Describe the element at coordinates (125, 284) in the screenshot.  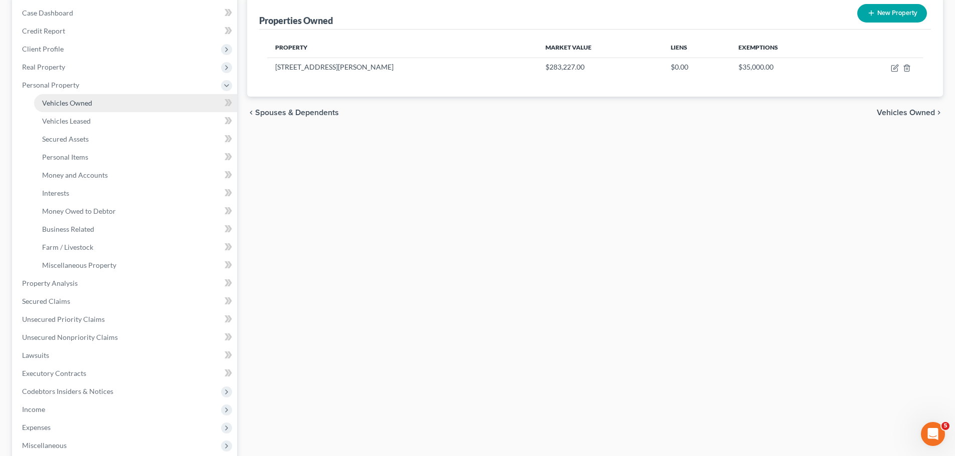
I see `a: Property Analysis` at that location.